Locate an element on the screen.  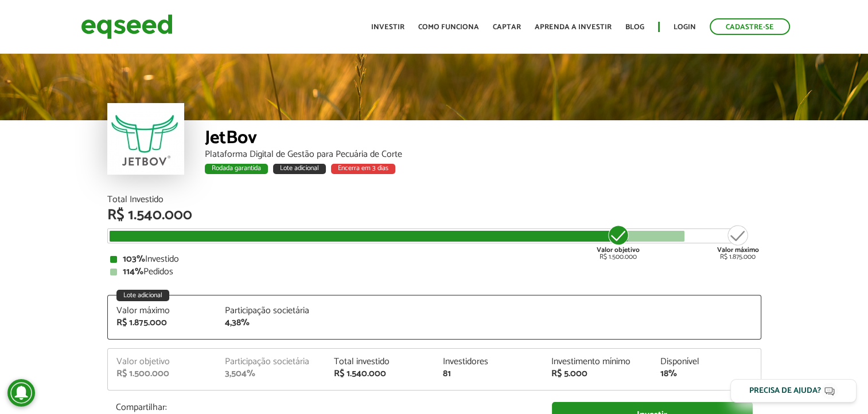
p: Compartilhar: is located at coordinates (325, 408).